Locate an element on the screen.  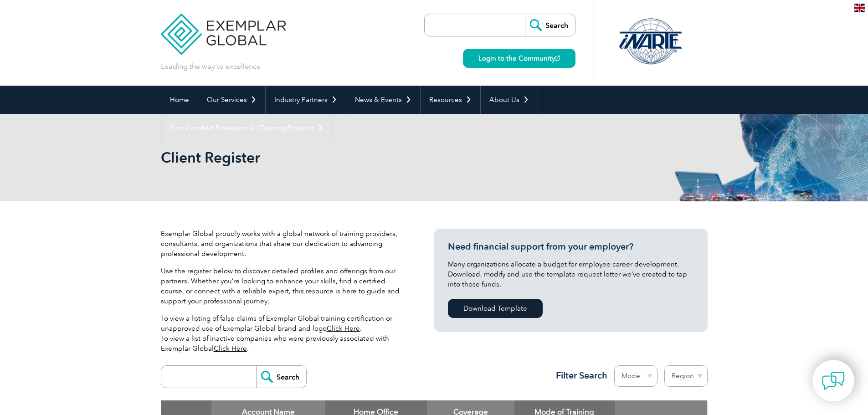
p: Many organizations allocate a budget for employee career development. Download, modify and use th... is located at coordinates (571, 274).